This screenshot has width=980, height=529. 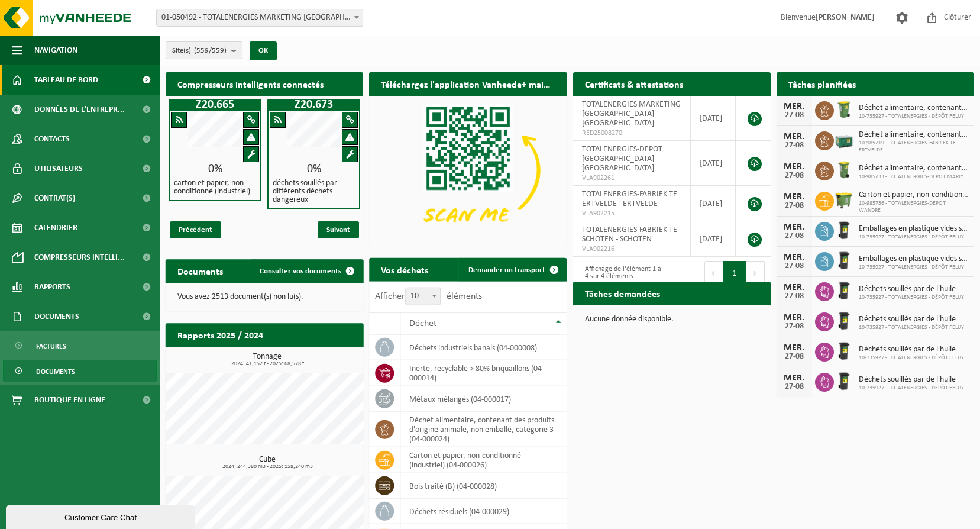 I want to click on span: RED25008270, so click(x=632, y=134).